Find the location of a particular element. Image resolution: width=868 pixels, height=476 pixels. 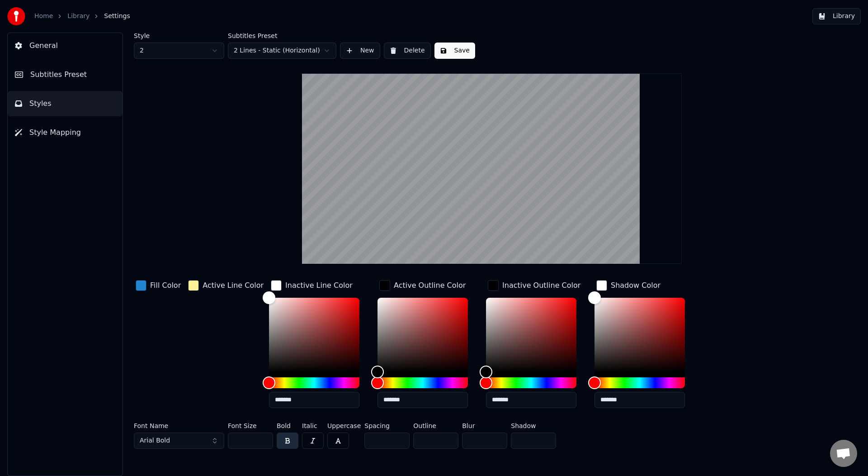

button: Library is located at coordinates (836, 16).